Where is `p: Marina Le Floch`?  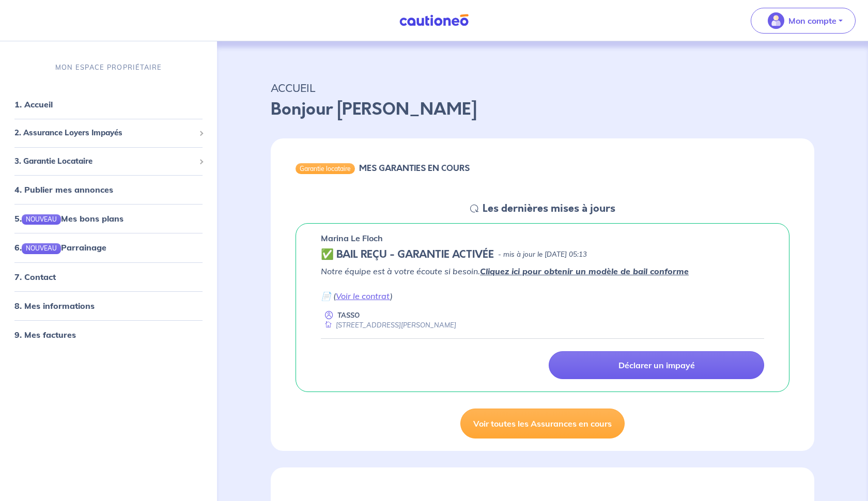 p: Marina Le Floch is located at coordinates (351, 238).